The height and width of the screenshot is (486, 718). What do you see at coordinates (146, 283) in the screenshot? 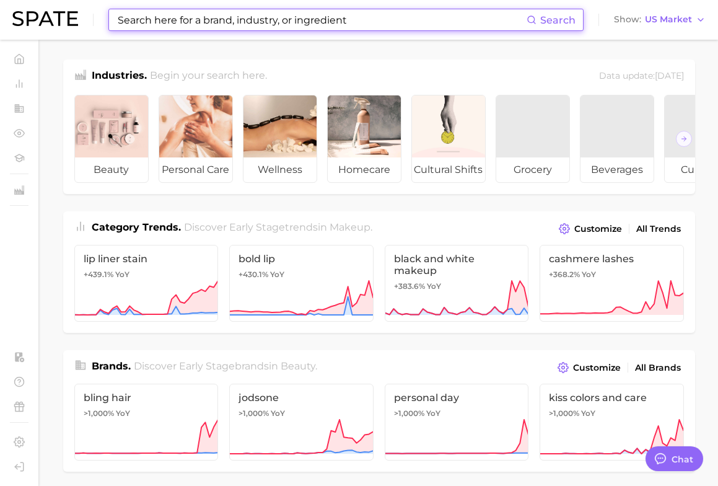
I see `a: lip liner stain+439.1% YoY` at bounding box center [146, 283].